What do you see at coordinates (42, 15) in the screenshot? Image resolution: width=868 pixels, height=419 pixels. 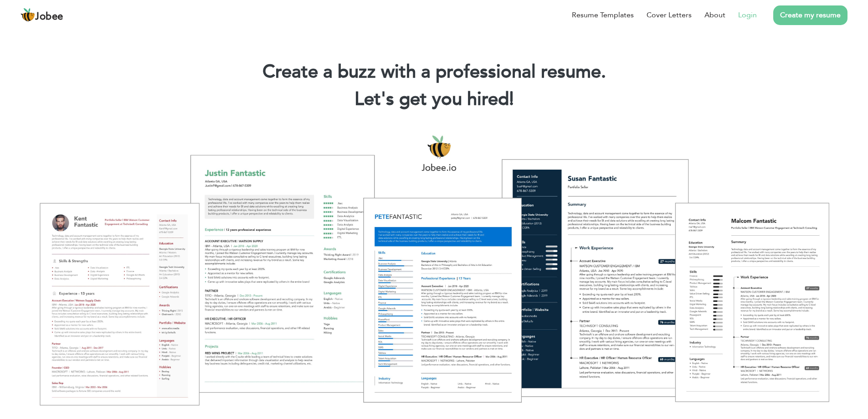 I see `a: Jobee` at bounding box center [42, 15].